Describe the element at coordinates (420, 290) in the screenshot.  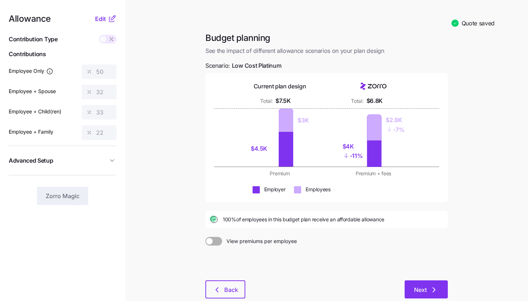
I see `span: Next` at that location.